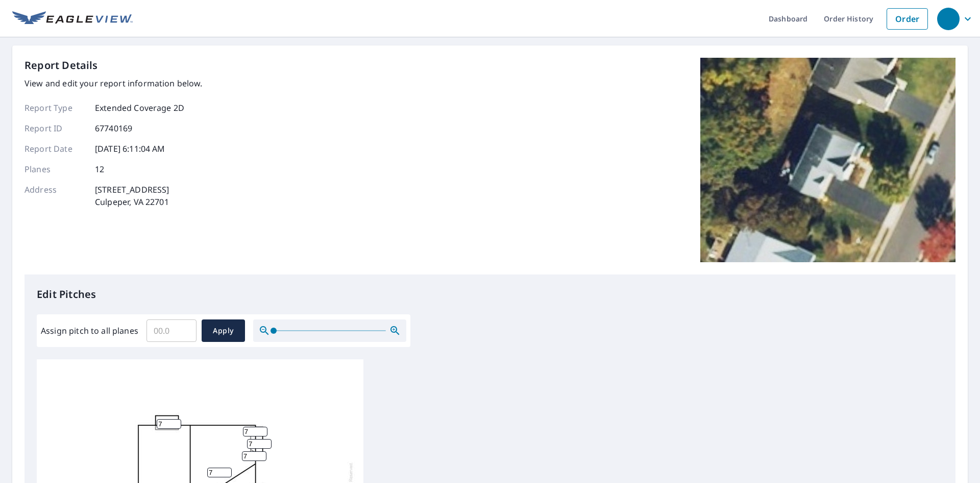 This screenshot has height=483, width=980. I want to click on img: EV Logo, so click(73, 19).